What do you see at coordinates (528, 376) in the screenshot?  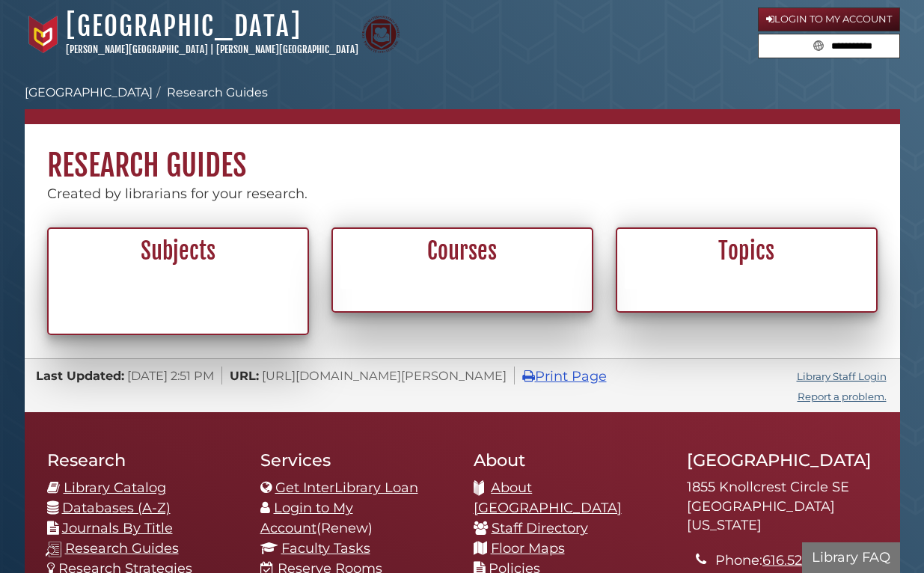 I see `i: Print Page` at bounding box center [528, 376].